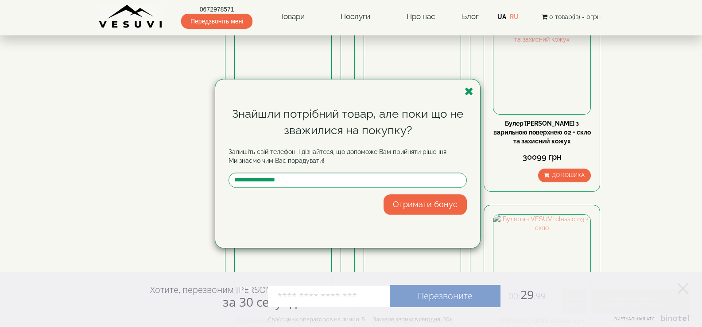  I want to click on span: за 30 секунд?, so click(262, 302).